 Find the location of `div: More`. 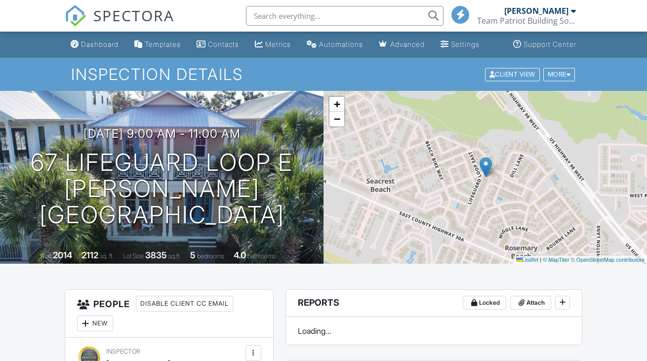

div: More is located at coordinates (559, 74).